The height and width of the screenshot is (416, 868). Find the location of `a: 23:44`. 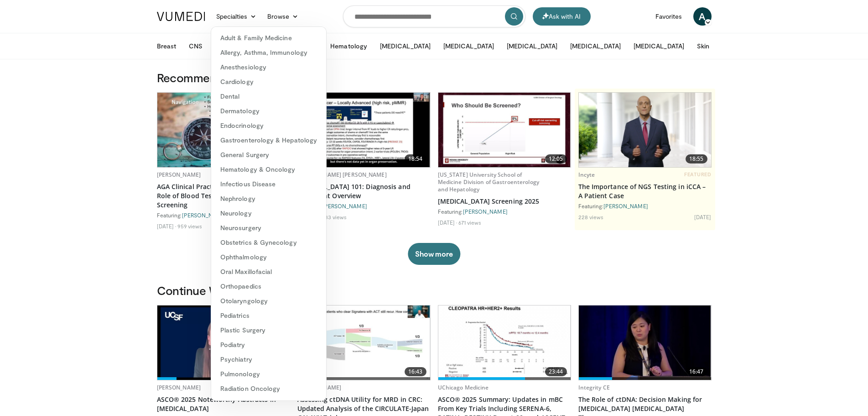

a: 23:44 is located at coordinates (504, 343).